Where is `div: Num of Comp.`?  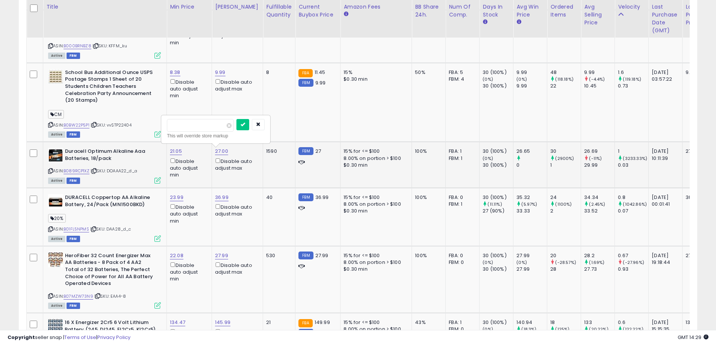
div: Num of Comp. is located at coordinates (462, 11).